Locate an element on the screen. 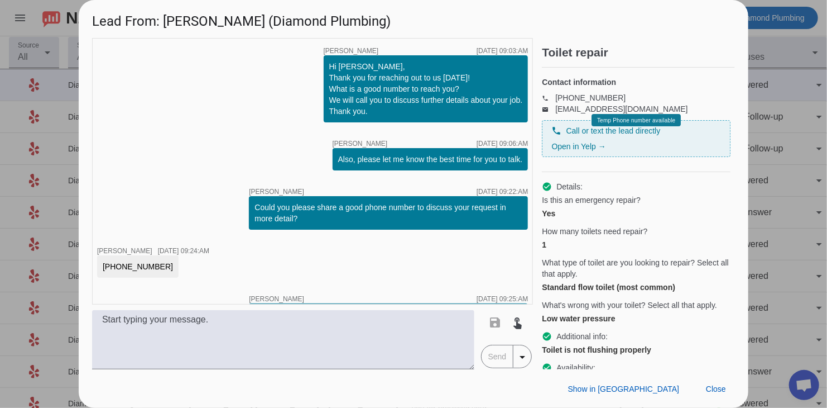 The width and height of the screenshot is (827, 408). span: Availability: is located at coordinates (576, 367).